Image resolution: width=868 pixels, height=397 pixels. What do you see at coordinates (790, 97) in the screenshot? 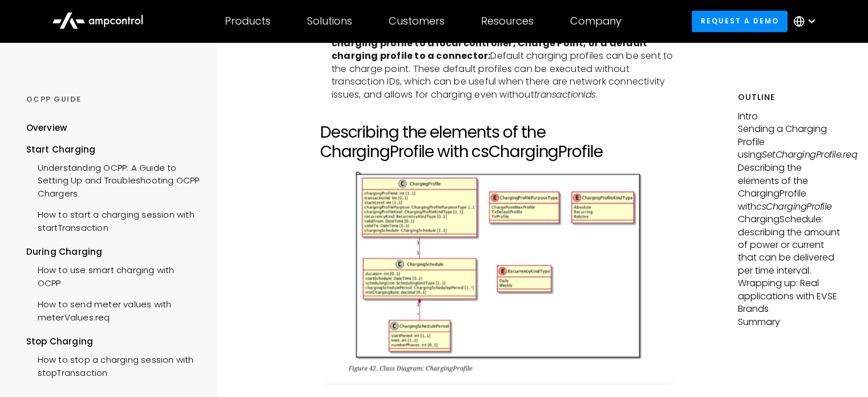
I see `h5: Outline` at bounding box center [790, 97].